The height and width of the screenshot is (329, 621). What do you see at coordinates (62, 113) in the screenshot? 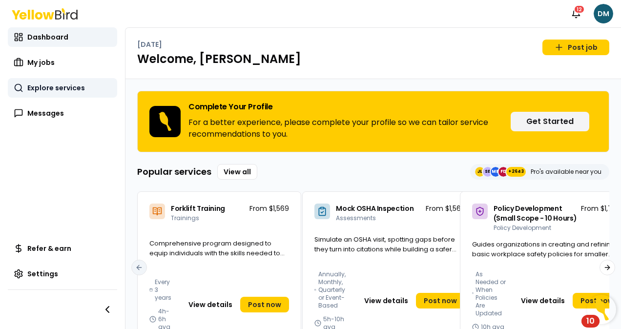
I see `a: Messages` at bounding box center [62, 113].